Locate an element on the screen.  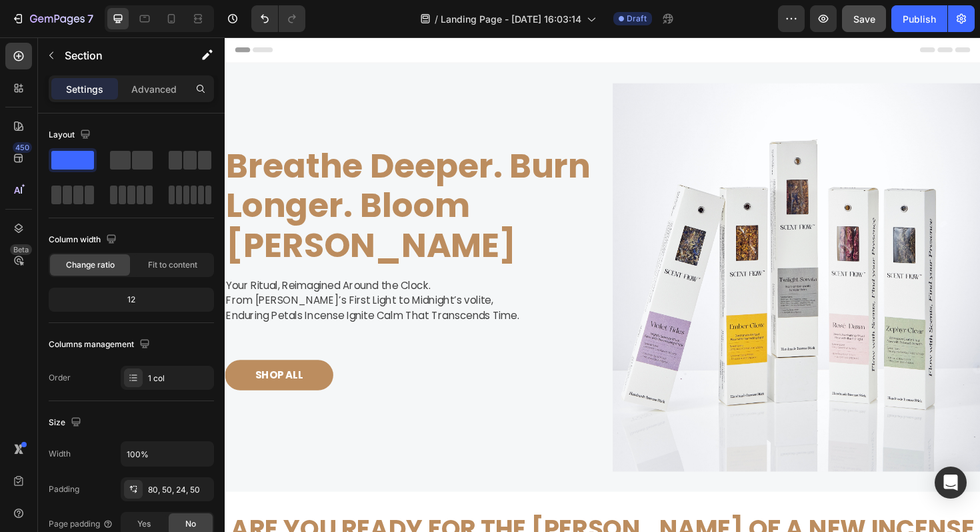
span: Yes is located at coordinates (144, 524).